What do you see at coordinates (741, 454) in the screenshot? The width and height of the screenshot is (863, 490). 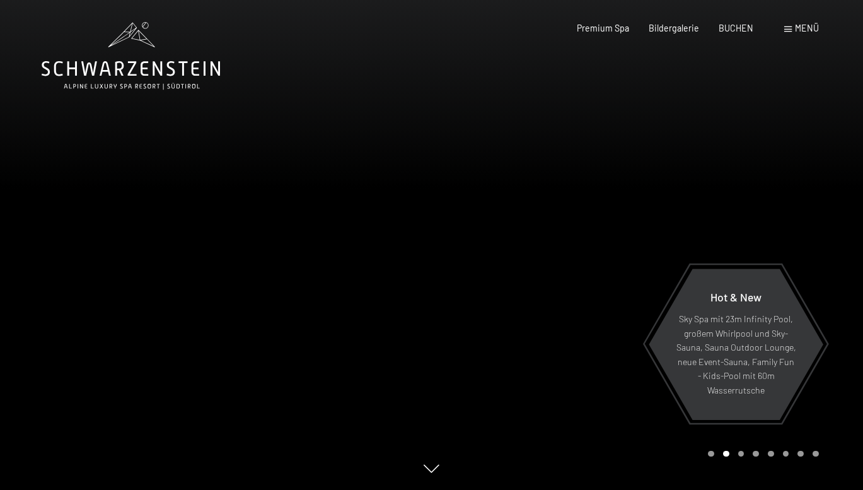 I see `div: Carousel Page 3` at bounding box center [741, 454].